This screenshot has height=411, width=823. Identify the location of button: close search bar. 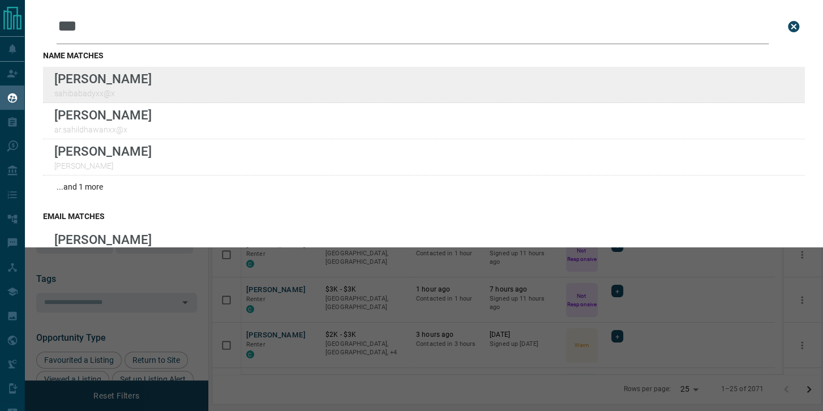
(794, 27).